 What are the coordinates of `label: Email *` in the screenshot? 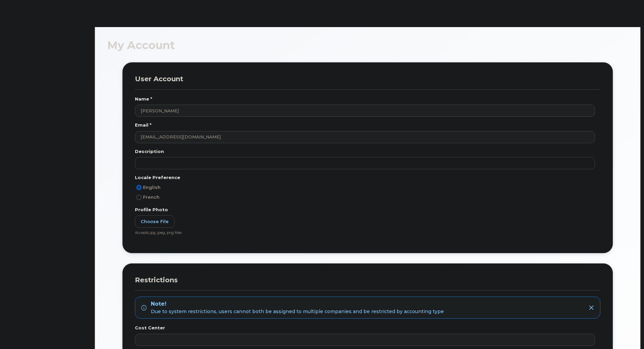 It's located at (143, 125).